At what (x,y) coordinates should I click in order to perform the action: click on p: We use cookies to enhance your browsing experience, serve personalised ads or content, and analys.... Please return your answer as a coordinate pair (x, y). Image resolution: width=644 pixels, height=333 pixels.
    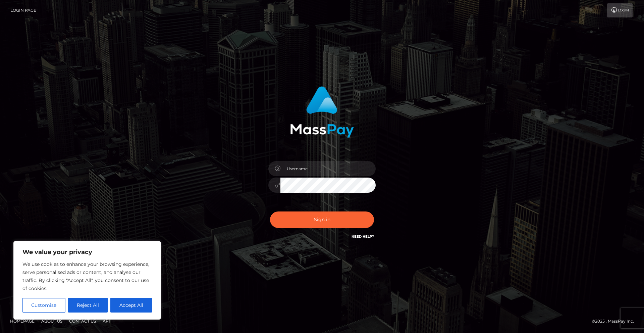
    Looking at the image, I should click on (87, 276).